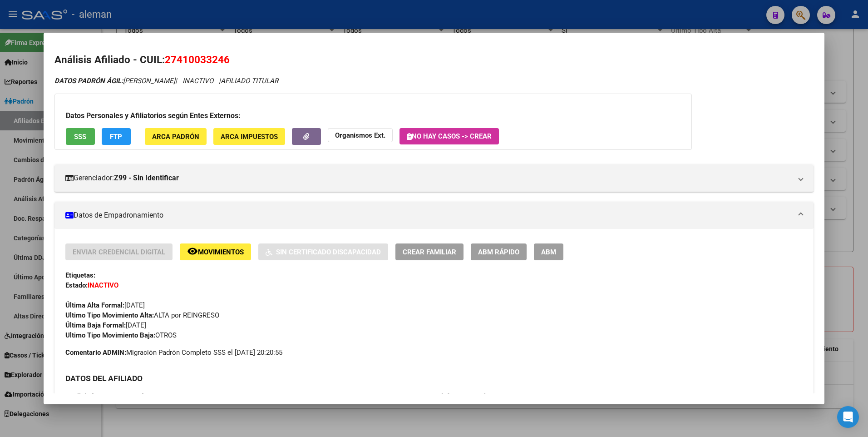  Describe the element at coordinates (110, 316) in the screenshot. I see `strong: Ultimo Tipo Movimiento Alta:` at that location.